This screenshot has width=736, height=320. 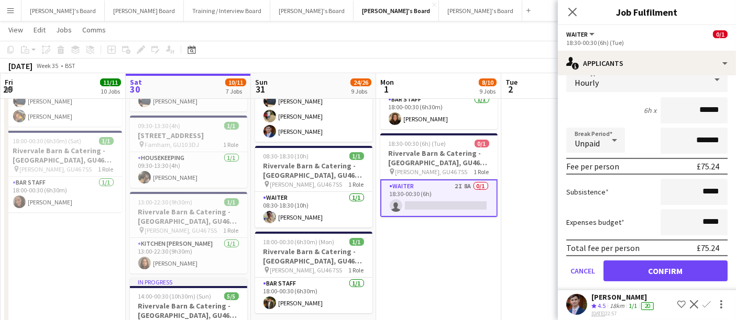 I want to click on div: 7 Jobs, so click(x=236, y=91).